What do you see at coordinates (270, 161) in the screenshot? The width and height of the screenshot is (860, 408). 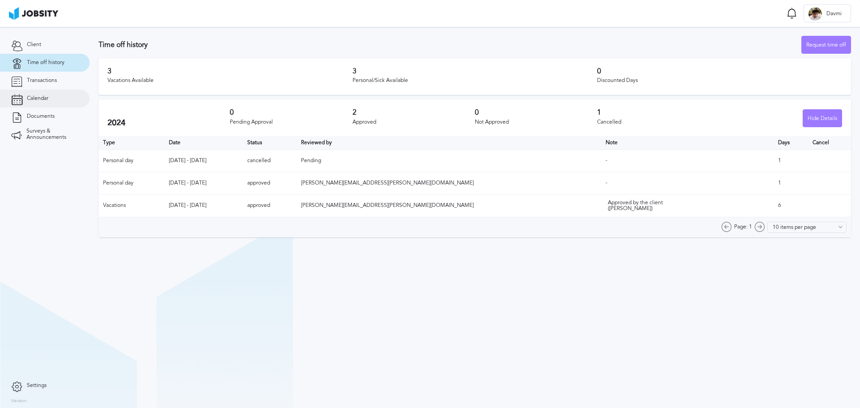 I see `td: cancelled` at bounding box center [270, 161].